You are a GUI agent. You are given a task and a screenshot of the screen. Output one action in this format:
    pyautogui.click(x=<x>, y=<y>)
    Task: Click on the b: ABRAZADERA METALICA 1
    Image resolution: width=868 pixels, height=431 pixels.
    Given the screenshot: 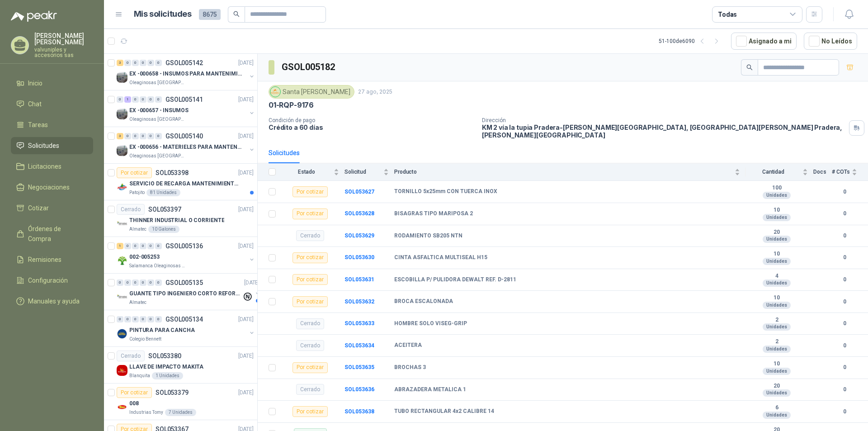 What is the action you would take?
    pyautogui.click(x=430, y=390)
    